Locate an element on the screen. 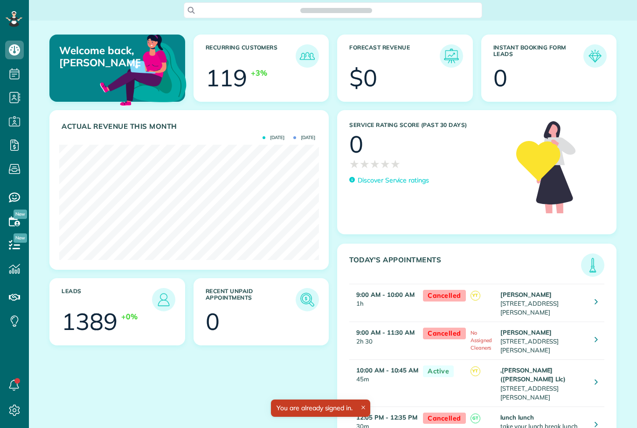 This screenshot has height=428, width=637. td: 2h 30 is located at coordinates (384, 341).